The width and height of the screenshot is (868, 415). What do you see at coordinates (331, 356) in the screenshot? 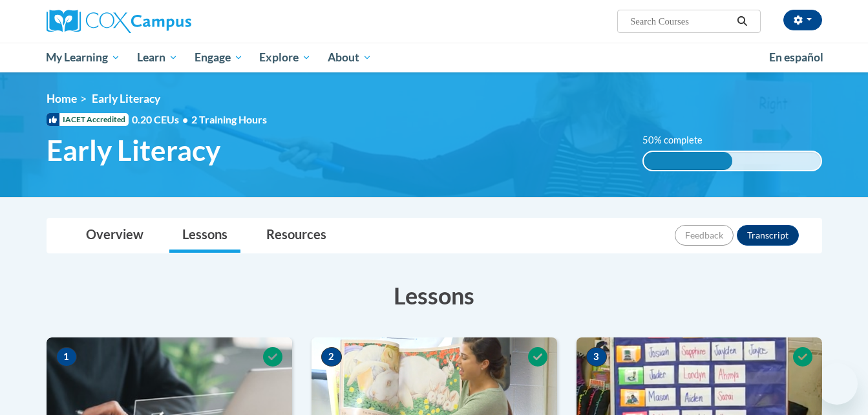
I see `span: 2` at bounding box center [331, 356].